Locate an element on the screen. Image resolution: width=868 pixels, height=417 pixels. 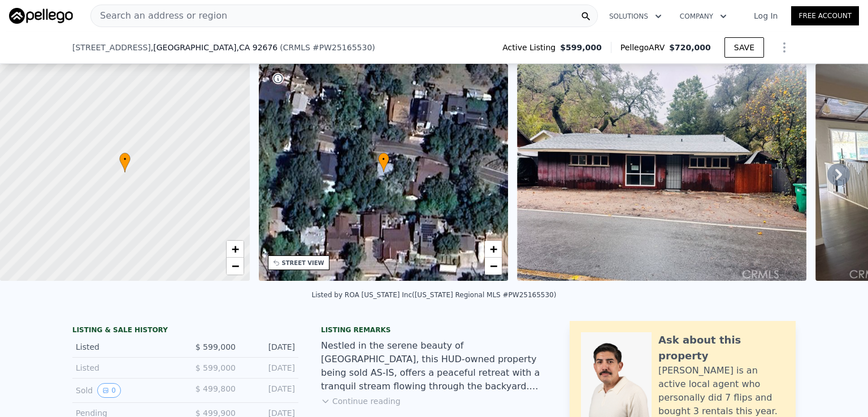
span: $ 499,800 is located at coordinates (215, 389).